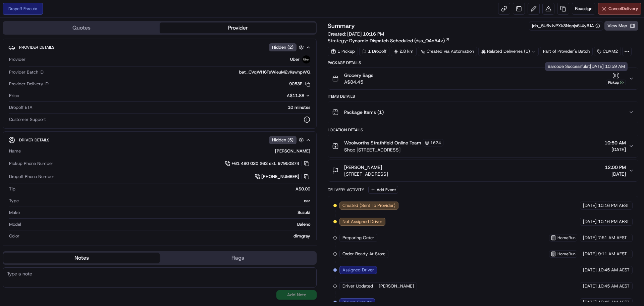 This screenshot has width=644, height=306. I want to click on span: Not Assigned Driver, so click(362, 221).